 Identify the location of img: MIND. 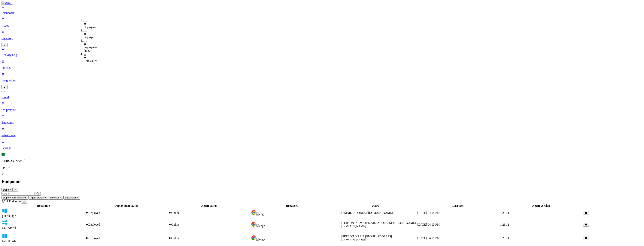
(7, 3).